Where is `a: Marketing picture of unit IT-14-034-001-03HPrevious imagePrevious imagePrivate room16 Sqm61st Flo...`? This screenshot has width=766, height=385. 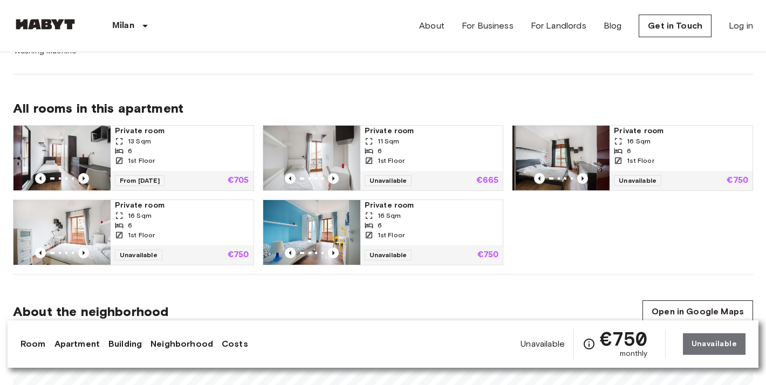
a: Marketing picture of unit IT-14-034-001-03HPrevious imagePrevious imagePrivate room16 Sqm61st Flo... is located at coordinates (133, 233).